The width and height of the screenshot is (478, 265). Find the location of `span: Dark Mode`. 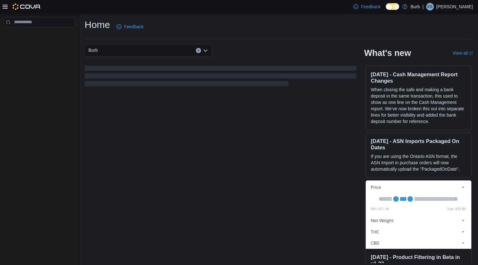

span: Dark Mode is located at coordinates (386, 10).